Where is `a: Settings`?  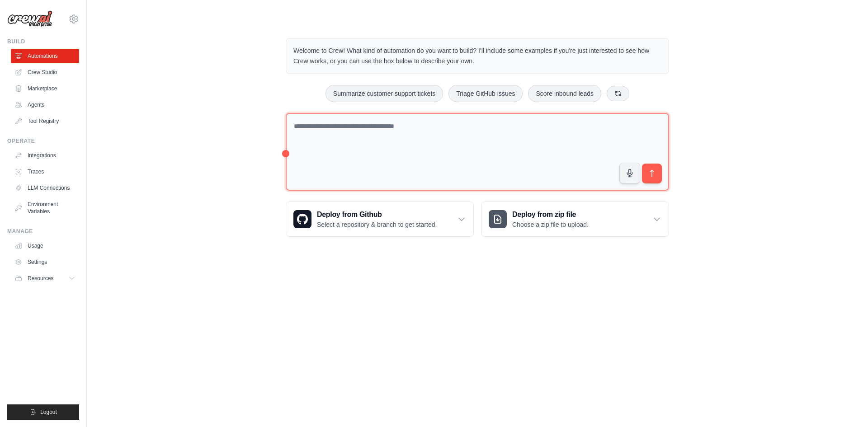 a: Settings is located at coordinates (45, 262).